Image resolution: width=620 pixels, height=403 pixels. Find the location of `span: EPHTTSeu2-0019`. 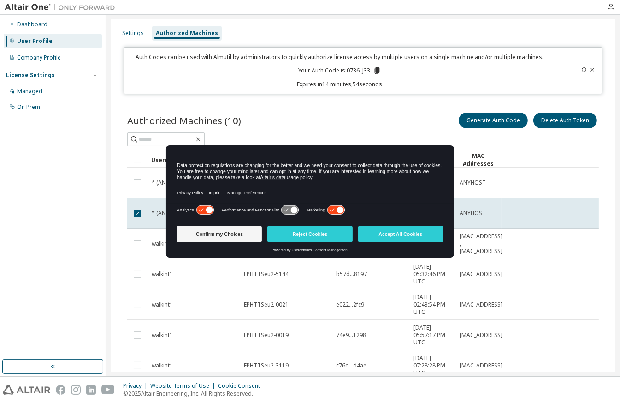

span: EPHTTSeu2-0019 is located at coordinates (266, 335).